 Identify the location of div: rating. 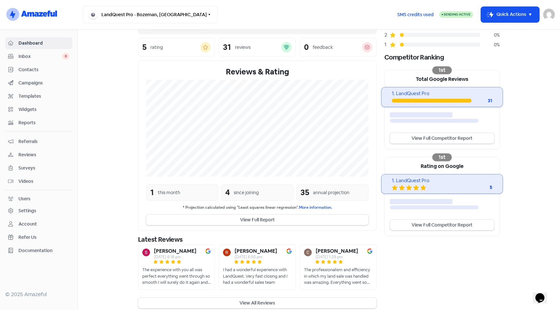
(157, 47).